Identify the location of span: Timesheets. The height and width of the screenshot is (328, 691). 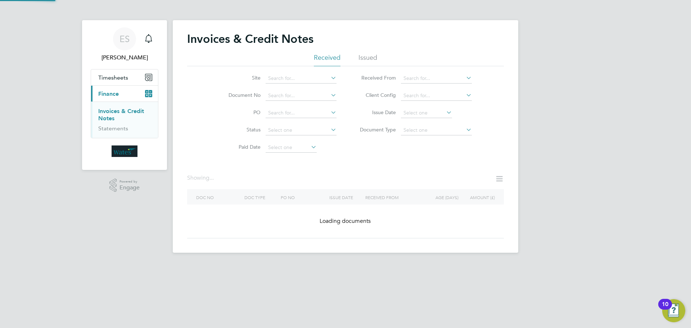
(113, 77).